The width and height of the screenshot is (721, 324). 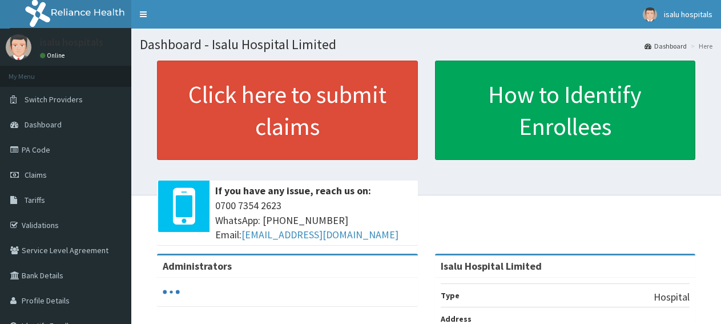 I want to click on span: Tariffs, so click(x=35, y=200).